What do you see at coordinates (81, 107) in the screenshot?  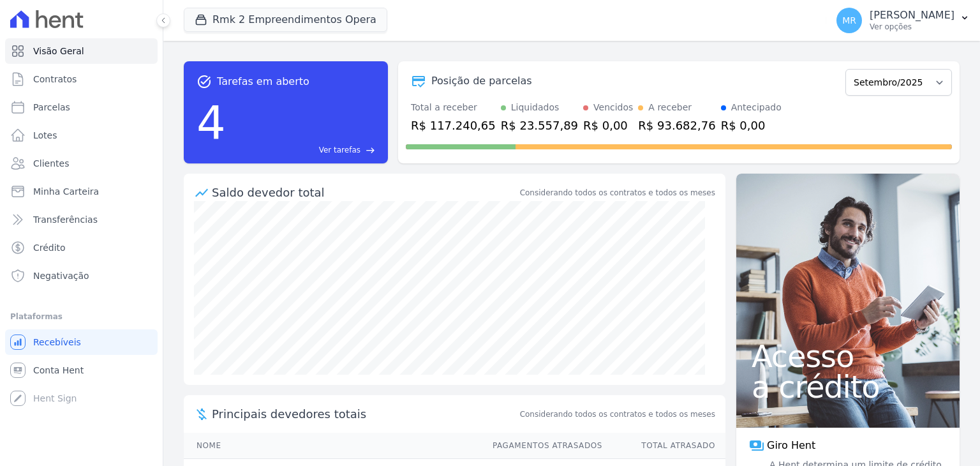 I see `a: Parcelas` at bounding box center [81, 107].